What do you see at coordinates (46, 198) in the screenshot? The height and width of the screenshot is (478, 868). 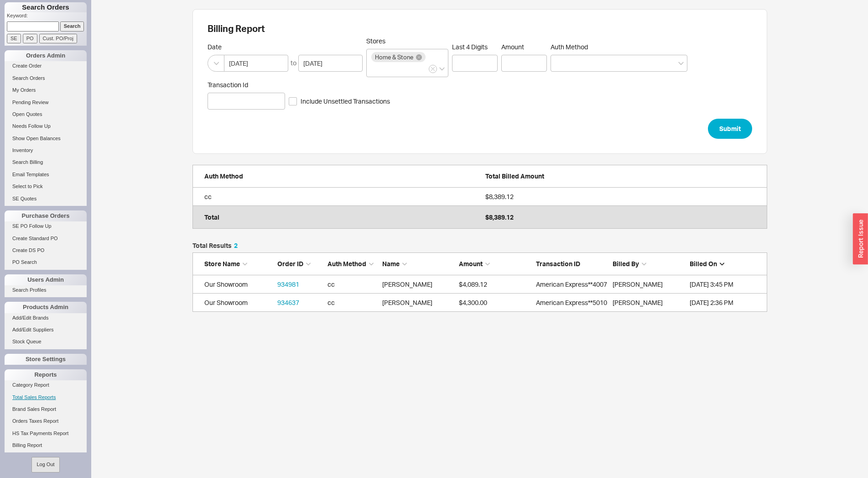 I see `a: SE Quotes` at bounding box center [46, 198].